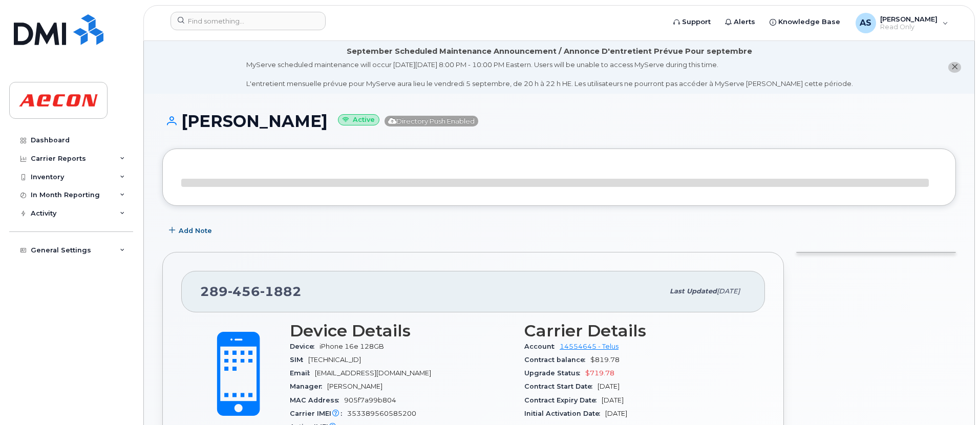  I want to click on a: 14554645 - Telus, so click(589, 346).